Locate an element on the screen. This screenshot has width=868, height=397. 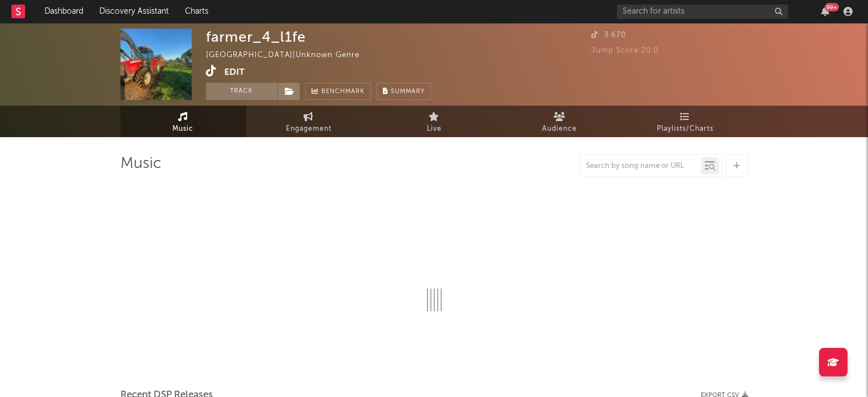
a: Live is located at coordinates (434, 121).